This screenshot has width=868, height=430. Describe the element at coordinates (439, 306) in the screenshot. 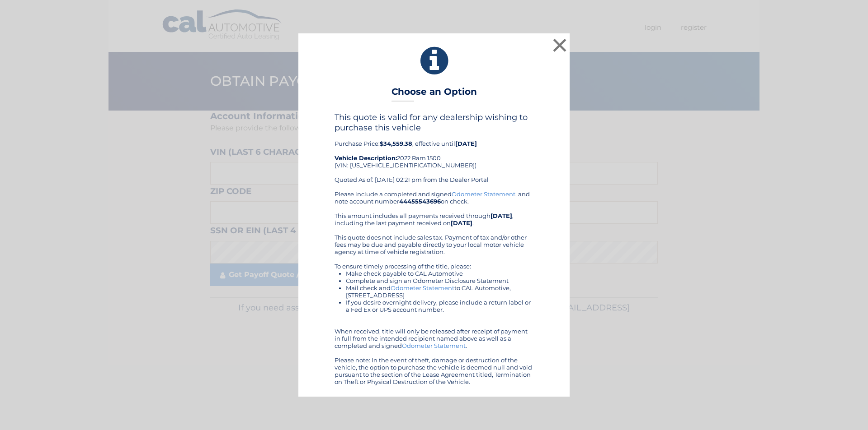

I see `li: If you desire overnight delivery, please include a return label or a Fed Ex or UPS account number.` at that location.